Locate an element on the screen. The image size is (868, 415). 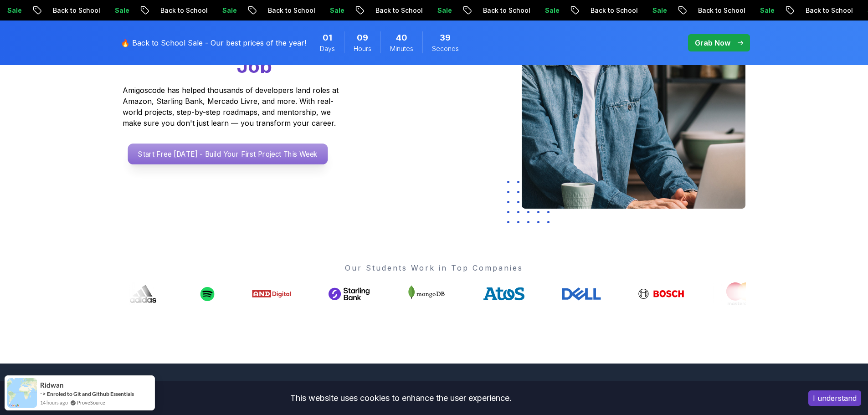
a: ProveSource is located at coordinates (91, 402).